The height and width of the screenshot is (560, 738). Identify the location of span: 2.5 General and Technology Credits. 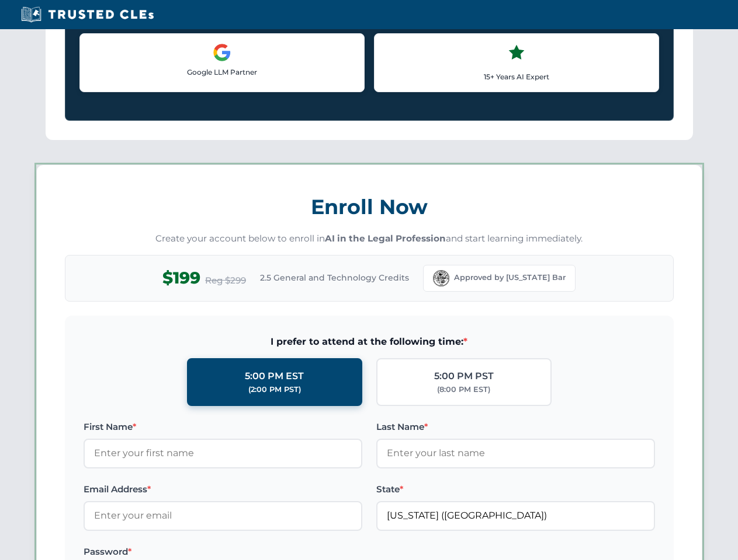
(334, 278).